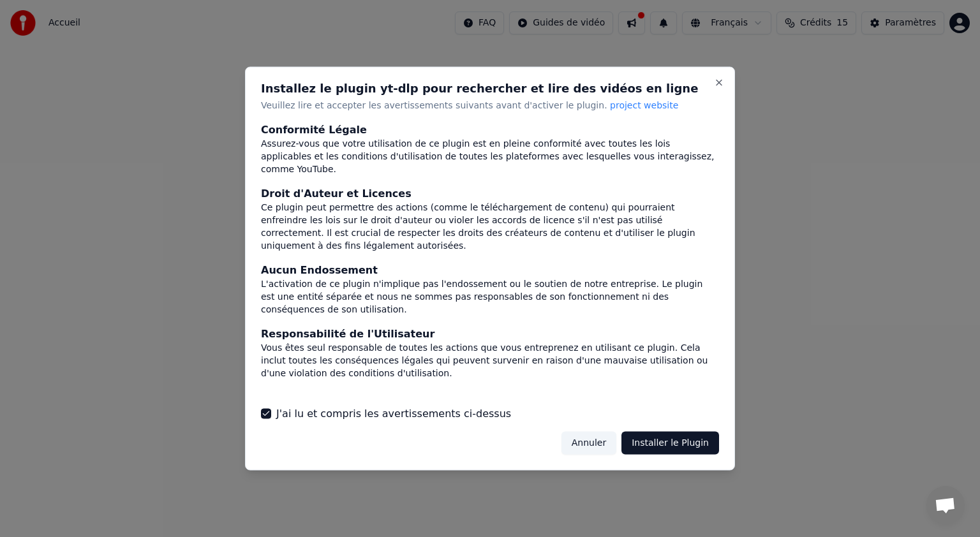 This screenshot has width=980, height=537. What do you see at coordinates (490, 193) in the screenshot?
I see `div: Droit d'Auteur et Licences` at bounding box center [490, 193].